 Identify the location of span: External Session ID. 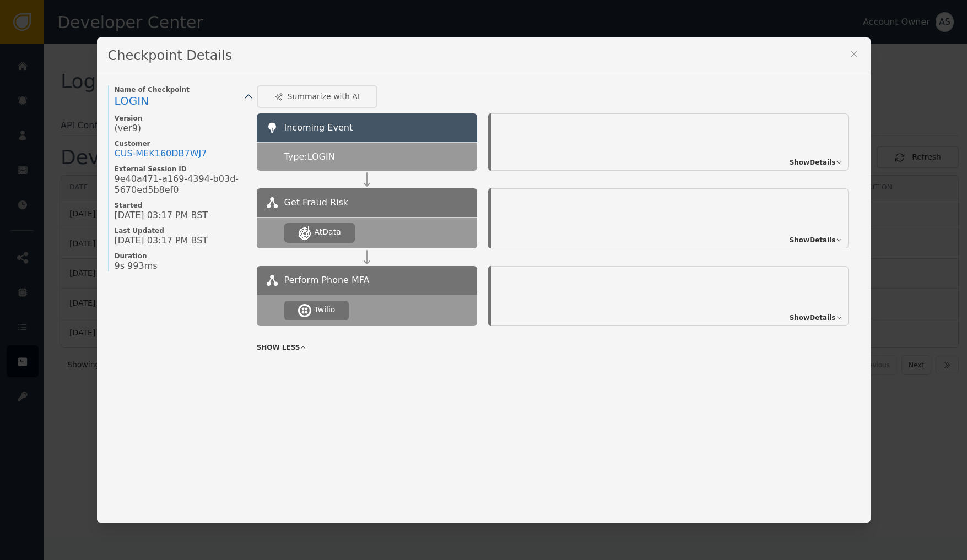
(180, 169).